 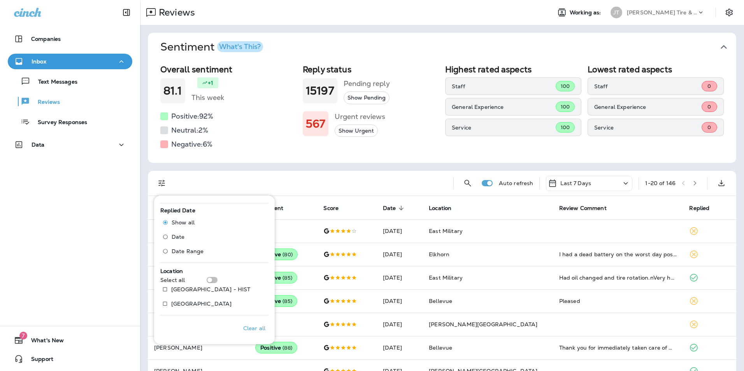 What do you see at coordinates (188, 251) in the screenshot?
I see `span: Date Range` at bounding box center [188, 251].